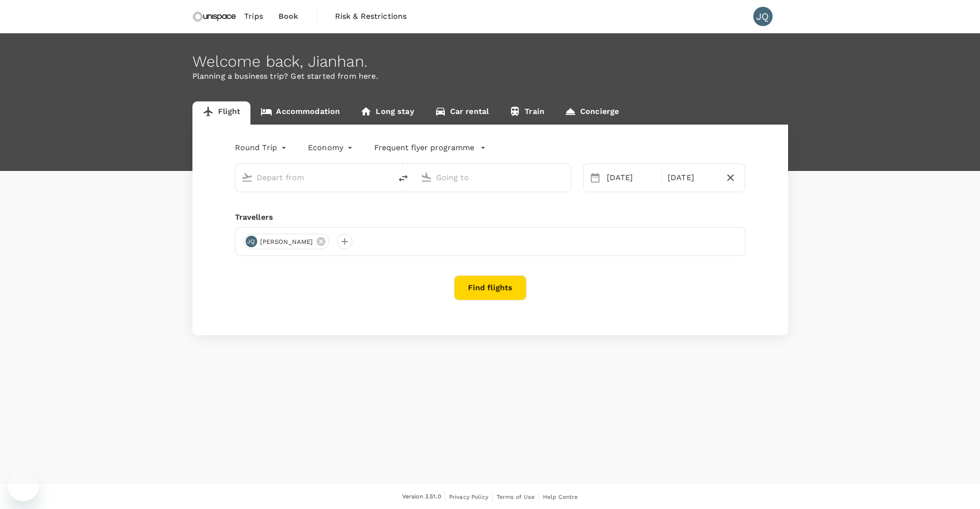 The width and height of the screenshot is (980, 509). I want to click on a: Train, so click(527, 113).